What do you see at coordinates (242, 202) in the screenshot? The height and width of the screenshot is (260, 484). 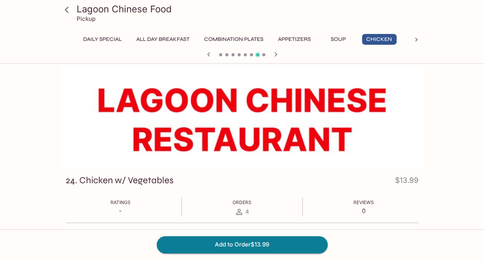 I see `span: Orders` at bounding box center [242, 202].